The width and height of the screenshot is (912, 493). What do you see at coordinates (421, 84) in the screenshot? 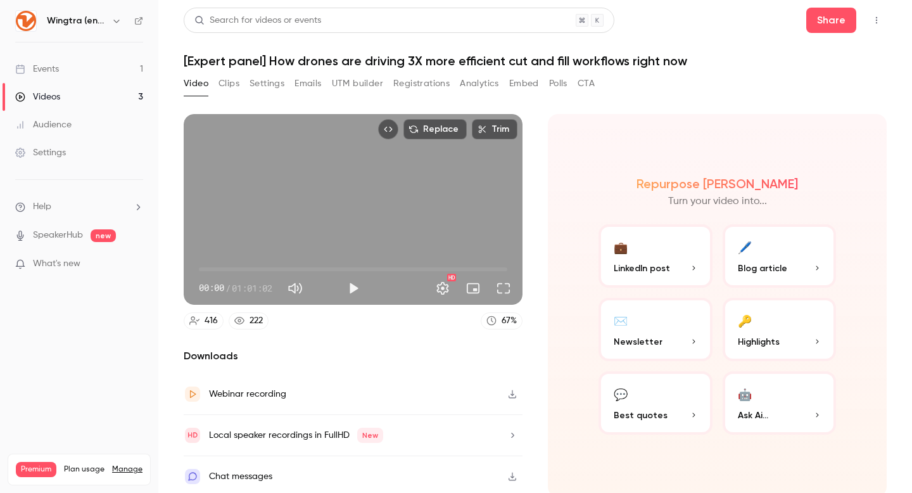
I see `button: Registrations` at bounding box center [421, 84].